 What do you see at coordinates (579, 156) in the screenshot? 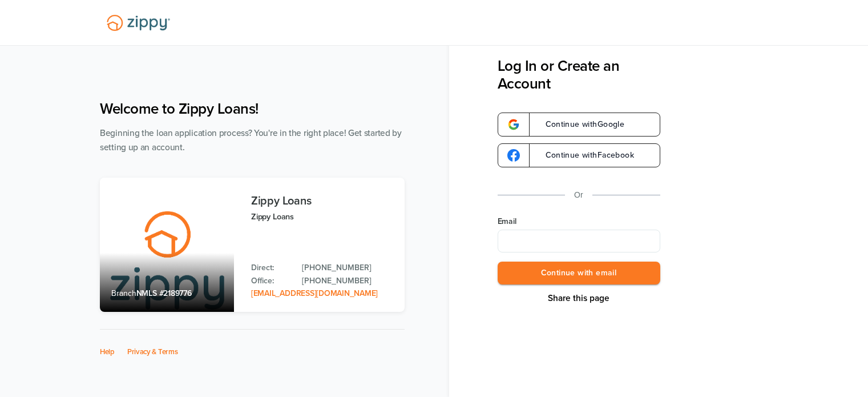
I see `a: google-logoContinue withFacebook` at bounding box center [579, 156].